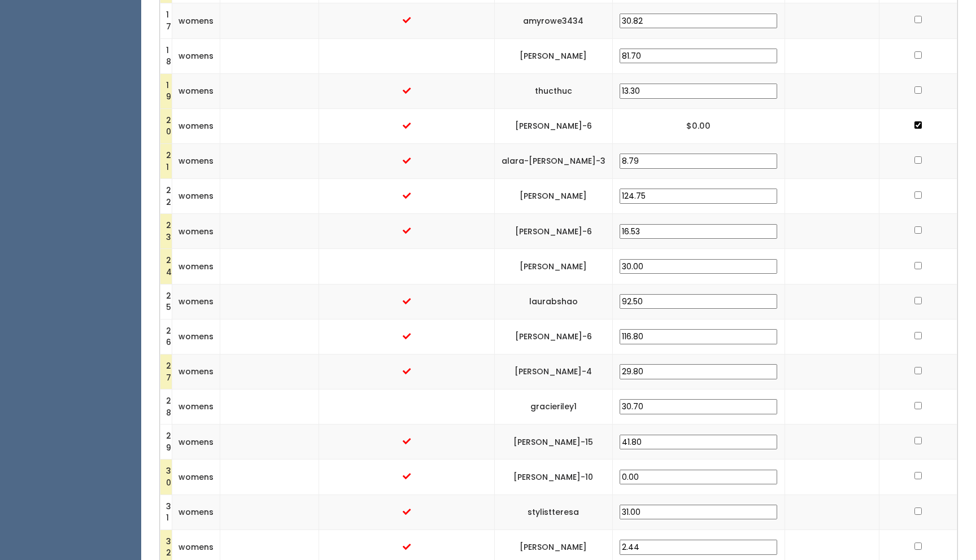 The width and height of the screenshot is (976, 560). Describe the element at coordinates (553, 21) in the screenshot. I see `td: amyrowe3434` at that location.